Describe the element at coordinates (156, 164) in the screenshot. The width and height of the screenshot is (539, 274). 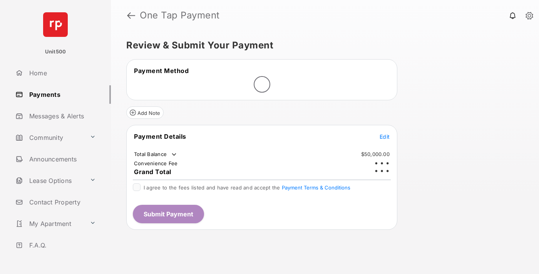
I see `td: Convenience Fee` at that location.